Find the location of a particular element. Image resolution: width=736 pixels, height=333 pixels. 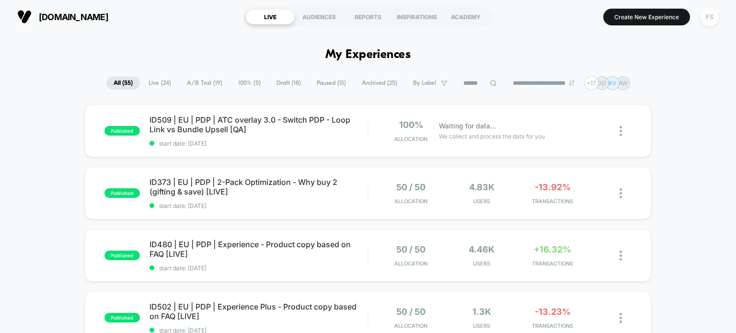

span: Live ( 24 ) is located at coordinates (160, 83).